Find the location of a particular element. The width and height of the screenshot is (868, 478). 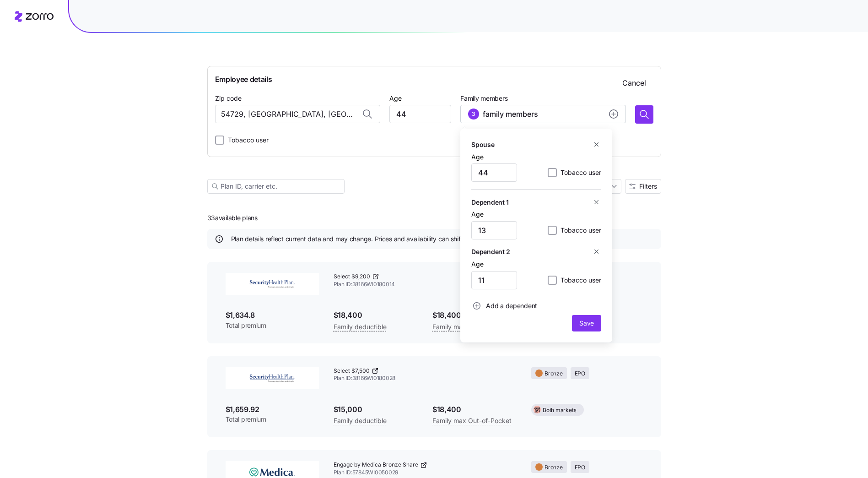

span: Plan ID: 38166WI0180014 is located at coordinates (425, 284).